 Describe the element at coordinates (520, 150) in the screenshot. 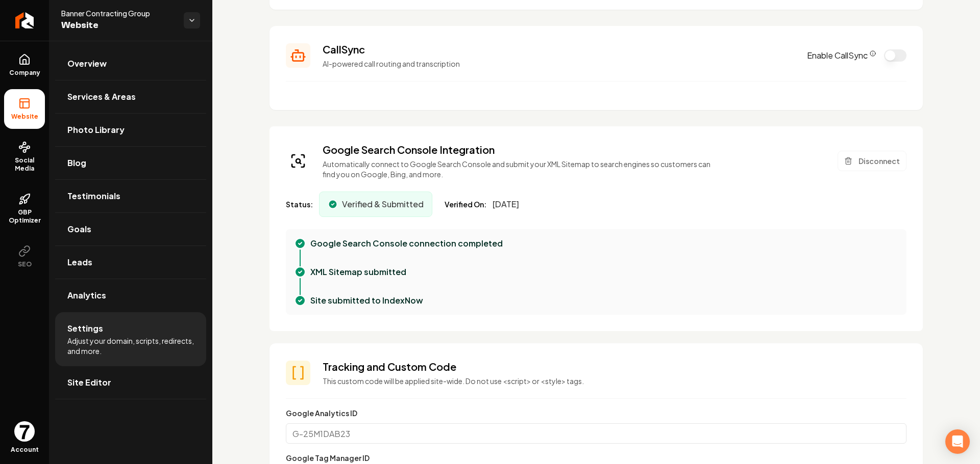

I see `h3: Google Search Console Integration` at that location.